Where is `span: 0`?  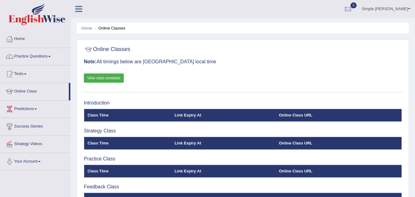
span: 0 is located at coordinates (354, 5).